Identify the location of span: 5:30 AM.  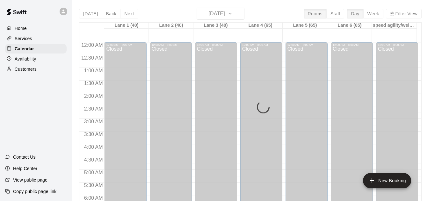
(93, 185).